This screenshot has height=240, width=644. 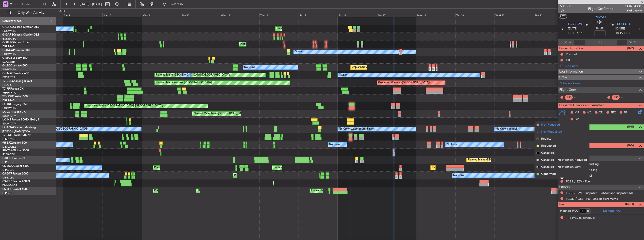 I want to click on span: Refresh, so click(x=177, y=4).